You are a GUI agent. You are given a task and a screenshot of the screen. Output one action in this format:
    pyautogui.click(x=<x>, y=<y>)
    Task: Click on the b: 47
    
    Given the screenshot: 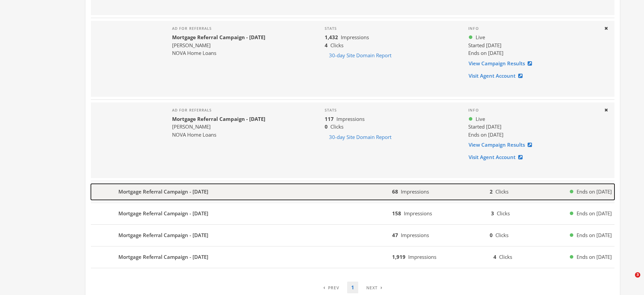 What is the action you would take?
    pyautogui.click(x=395, y=235)
    